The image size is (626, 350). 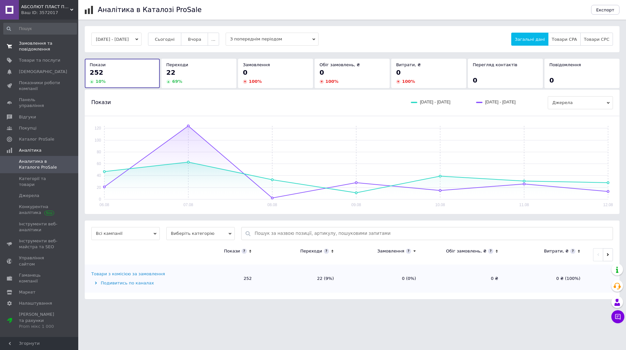 I want to click on span: Експорт, so click(x=606, y=10).